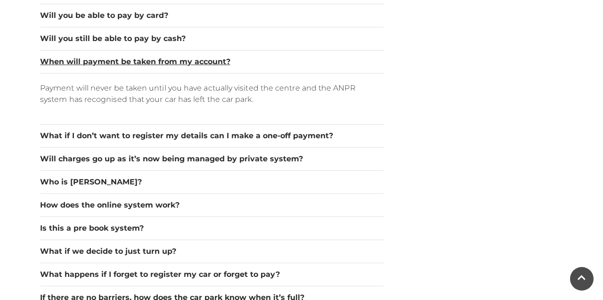  Describe the element at coordinates (212, 159) in the screenshot. I see `button: Will charges go up as it’s now being managed by private system?` at that location.